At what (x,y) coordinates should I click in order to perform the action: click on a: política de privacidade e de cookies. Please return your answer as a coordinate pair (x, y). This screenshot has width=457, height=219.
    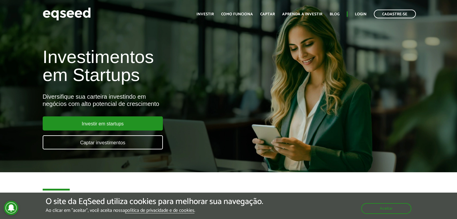
    Looking at the image, I should click on (159, 211).